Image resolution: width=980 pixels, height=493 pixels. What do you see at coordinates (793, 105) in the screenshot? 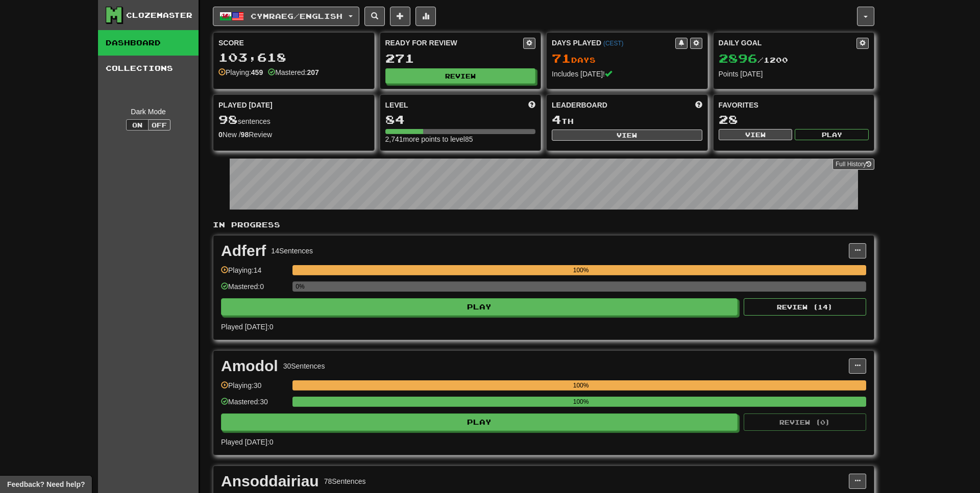
I see `div: Favorites` at bounding box center [793, 105].